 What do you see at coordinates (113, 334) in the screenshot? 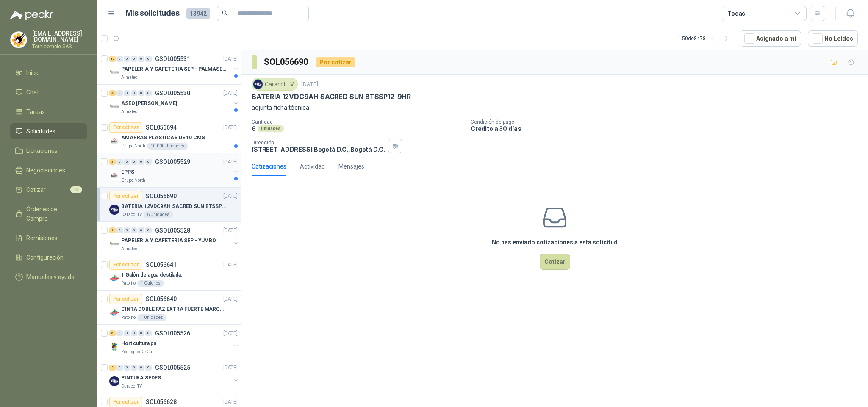
I see `div: 6` at bounding box center [113, 334].